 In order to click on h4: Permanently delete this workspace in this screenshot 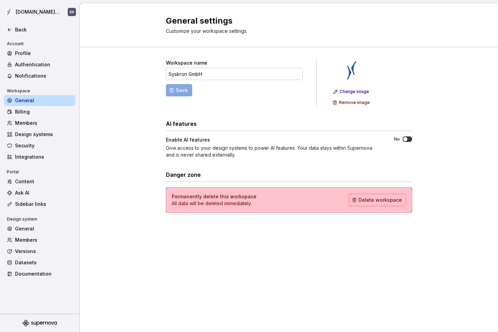, I will do `click(214, 197)`.